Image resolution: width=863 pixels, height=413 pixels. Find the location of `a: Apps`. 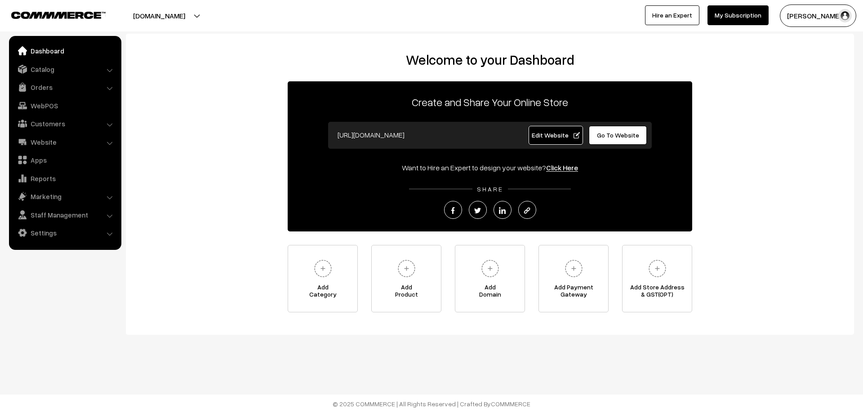

a: Apps is located at coordinates (65, 160).